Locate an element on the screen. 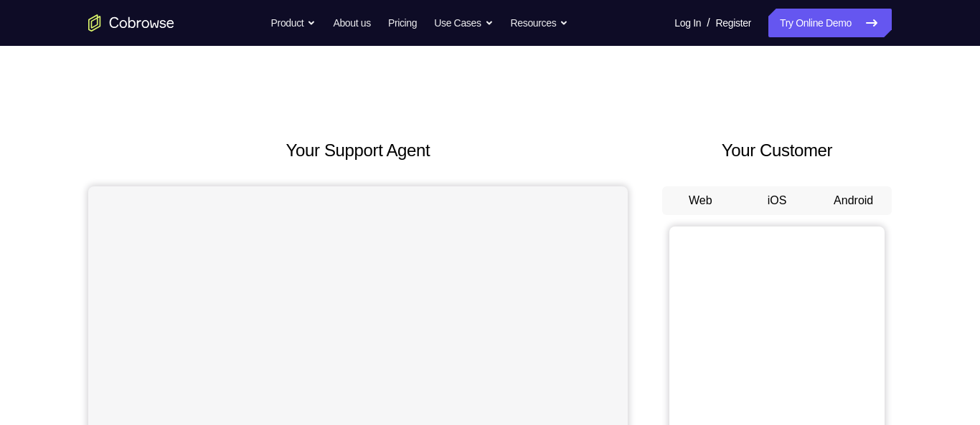  button: Android is located at coordinates (853, 200).